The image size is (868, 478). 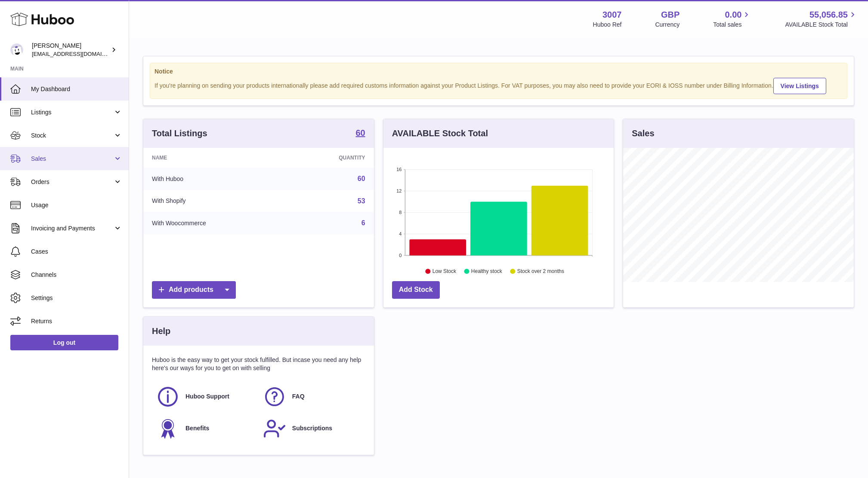 I want to click on p: Huboo is the easy way to get your stock fulfilled. But incase you need any help here's our ways f..., so click(x=259, y=364).